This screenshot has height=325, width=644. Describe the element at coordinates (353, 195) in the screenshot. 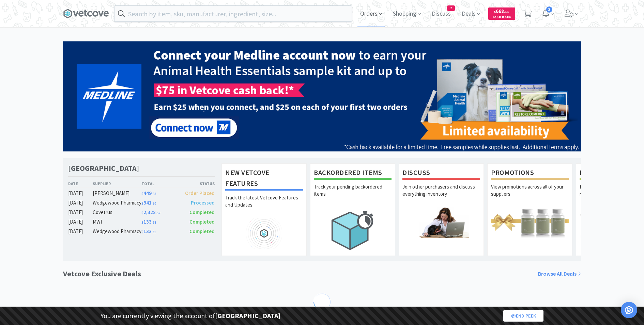

I see `p: Track your pending backordered items` at that location.